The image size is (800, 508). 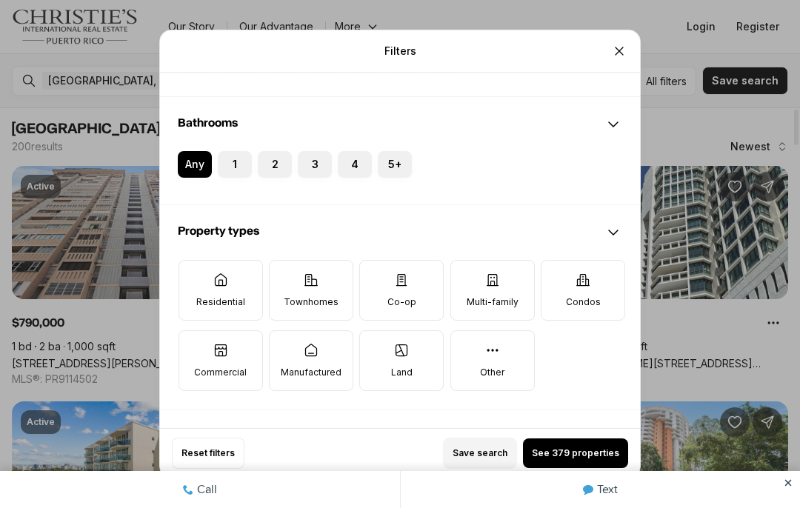 What do you see at coordinates (576, 453) in the screenshot?
I see `span: See 379 properties` at bounding box center [576, 453].